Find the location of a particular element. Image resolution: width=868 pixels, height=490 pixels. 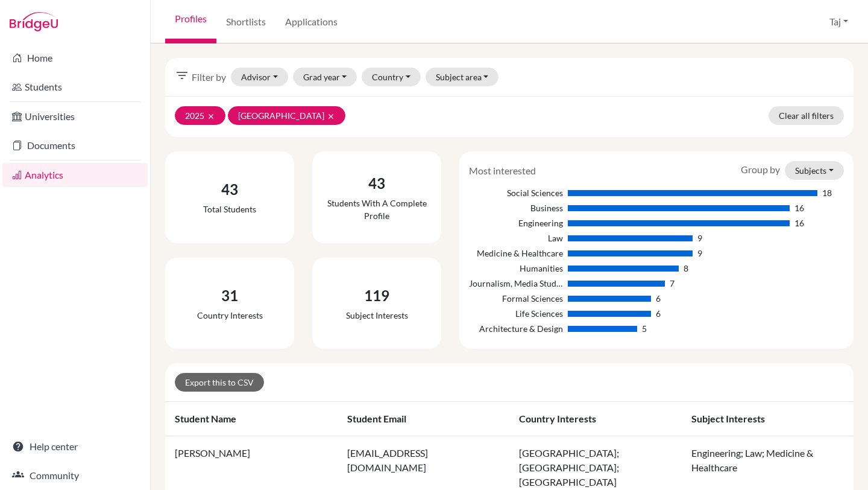

div: Most interested is located at coordinates (502, 170).